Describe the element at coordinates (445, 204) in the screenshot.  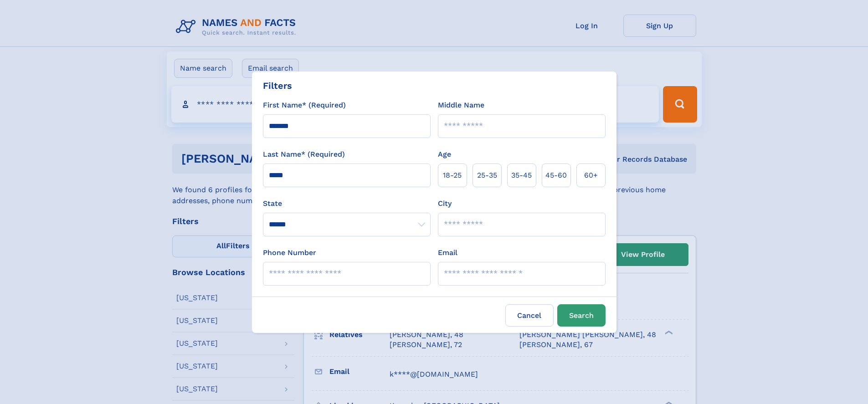
I see `label: City` at that location.